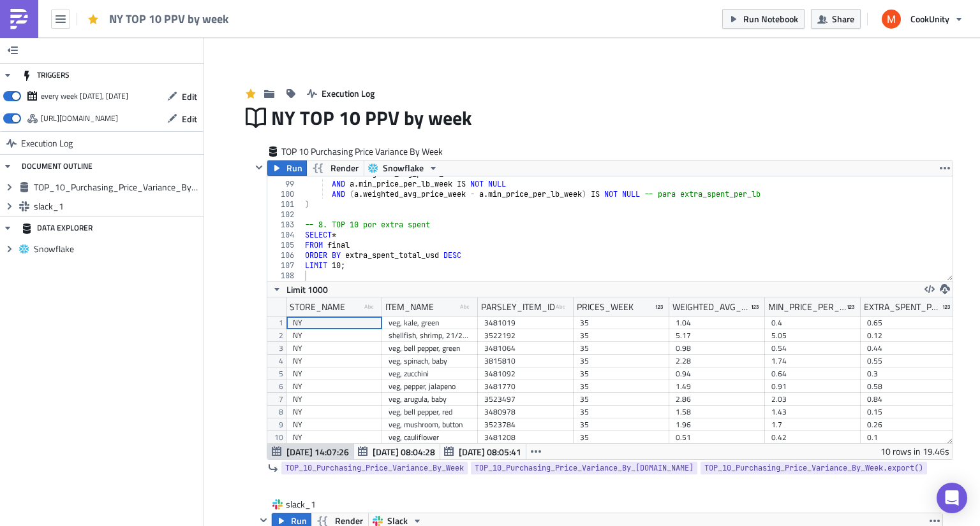 The height and width of the screenshot is (526, 980). I want to click on div: veg, zucchini, so click(430, 374).